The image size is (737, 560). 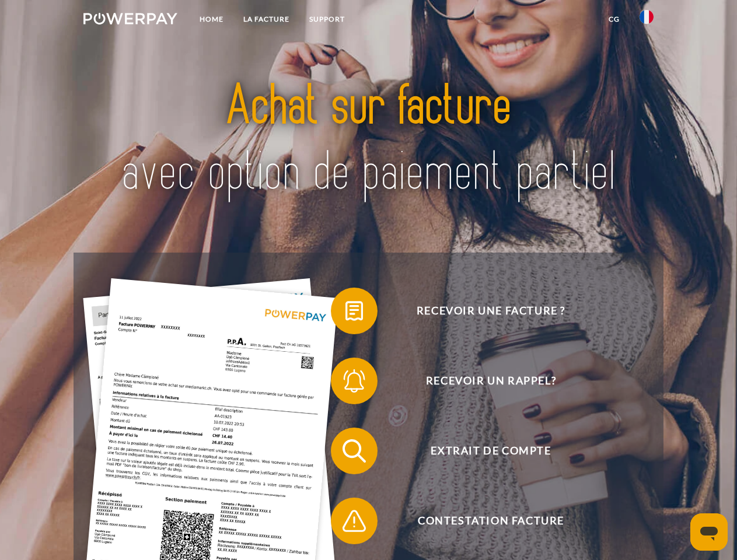 What do you see at coordinates (368, 140) in the screenshot?
I see `img: title-powerpay_fr.svg` at bounding box center [368, 140].